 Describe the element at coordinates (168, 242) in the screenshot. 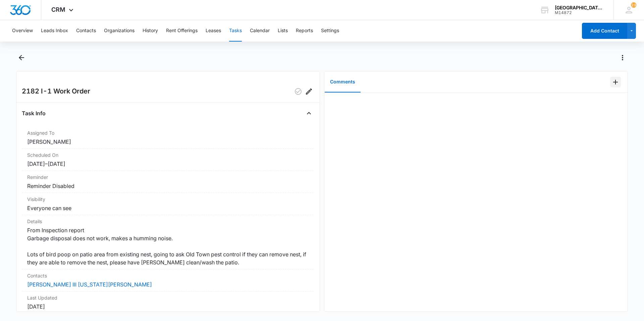

I see `div: DetailsFrom Inspection report Garbage disposal does not work, makes a humming noise. Lots of bird...` at that location.